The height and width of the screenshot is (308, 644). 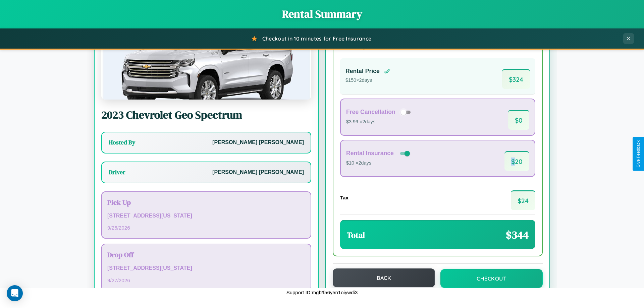 What do you see at coordinates (518, 120) in the screenshot?
I see `span: $ 0` at bounding box center [518, 120].